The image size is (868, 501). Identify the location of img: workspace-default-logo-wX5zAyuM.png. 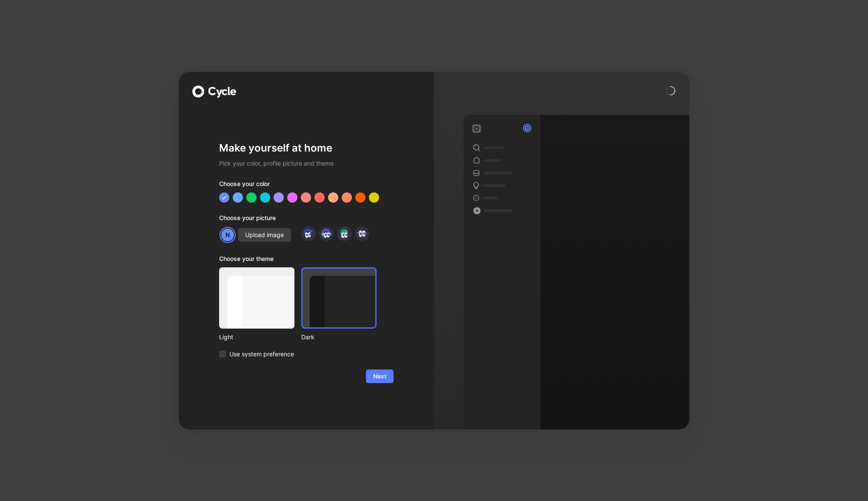
(476, 128).